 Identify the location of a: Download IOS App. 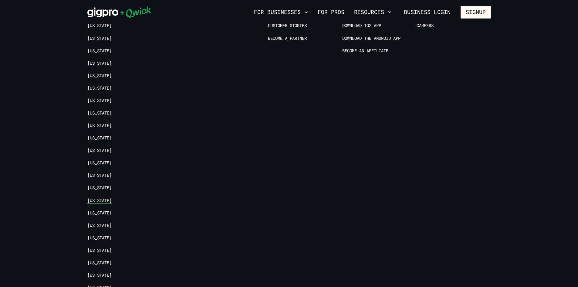
(362, 25).